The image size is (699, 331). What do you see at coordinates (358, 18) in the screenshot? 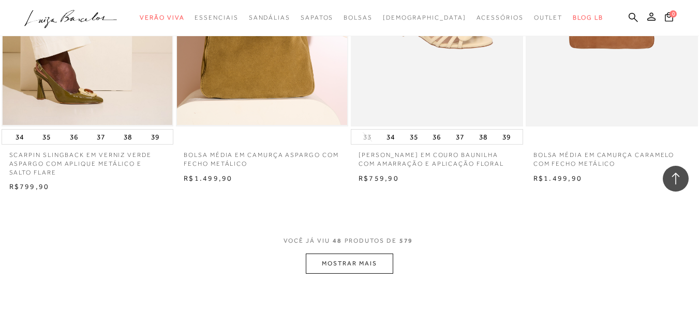
I see `span: Bolsas` at bounding box center [358, 18].